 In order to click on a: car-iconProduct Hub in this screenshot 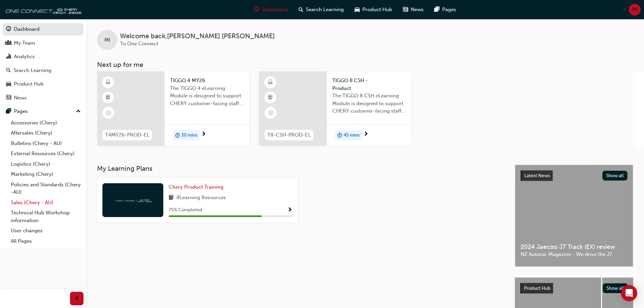, I will do `click(374, 10)`.